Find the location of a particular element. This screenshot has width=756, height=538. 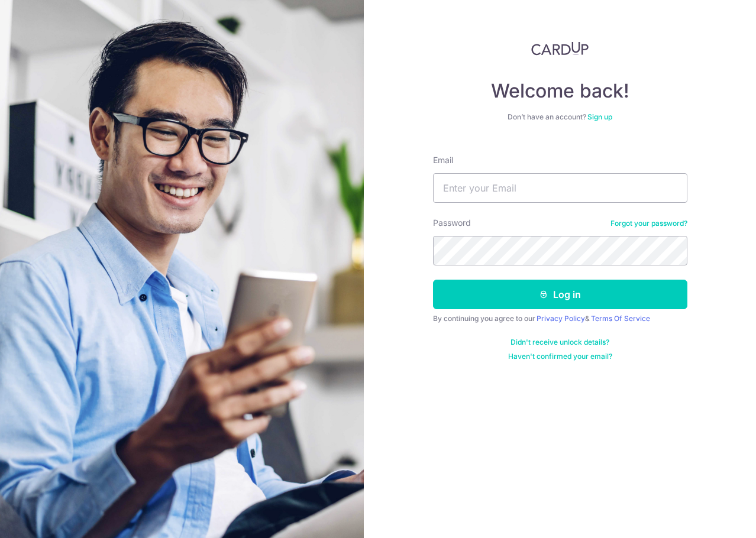

a: Didn't receive unlock details? is located at coordinates (560, 342).